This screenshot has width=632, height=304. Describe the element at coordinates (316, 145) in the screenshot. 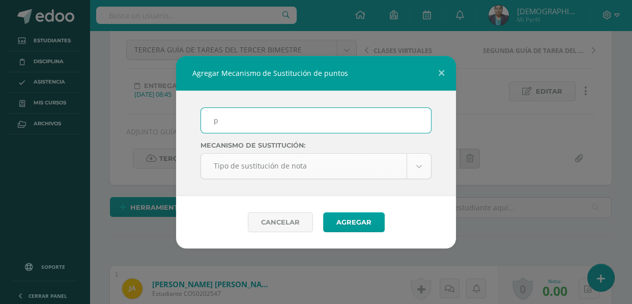

I see `label: Mecanismo de sustitución:` at that location.